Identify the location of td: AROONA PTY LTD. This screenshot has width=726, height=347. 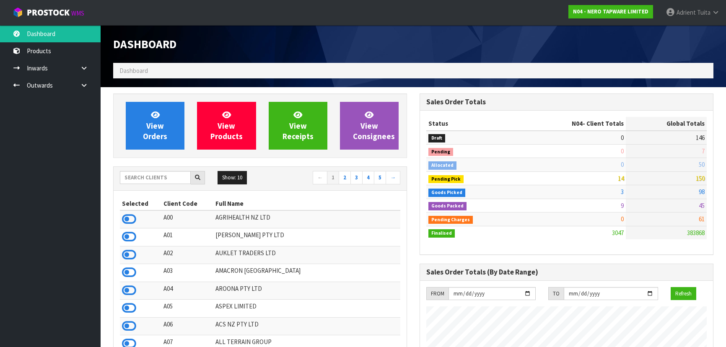
(307, 290).